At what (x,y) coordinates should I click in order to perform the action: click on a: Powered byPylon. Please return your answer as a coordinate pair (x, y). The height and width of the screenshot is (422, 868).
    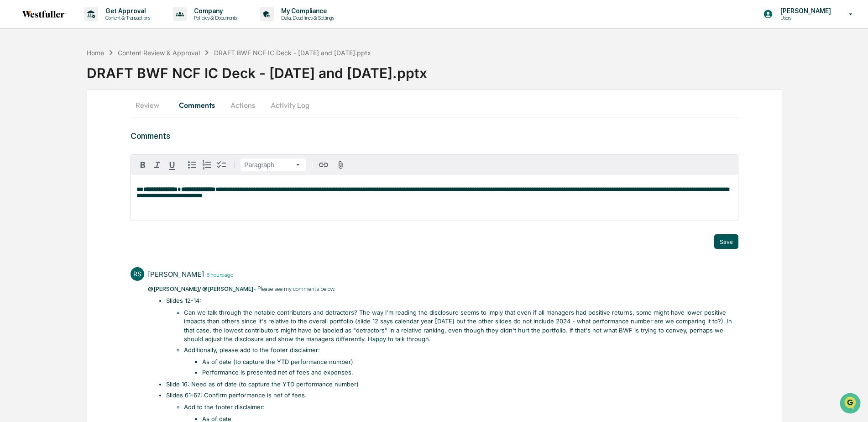
    Looking at the image, I should click on (87, 158).